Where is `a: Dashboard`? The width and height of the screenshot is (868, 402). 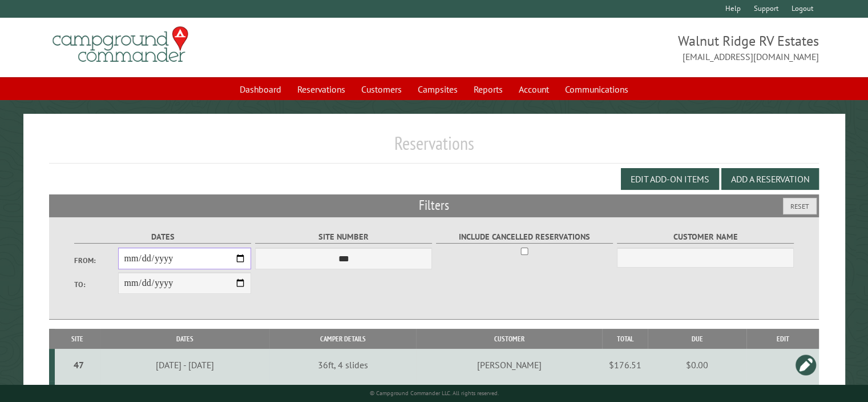
a: Dashboard is located at coordinates (260, 89).